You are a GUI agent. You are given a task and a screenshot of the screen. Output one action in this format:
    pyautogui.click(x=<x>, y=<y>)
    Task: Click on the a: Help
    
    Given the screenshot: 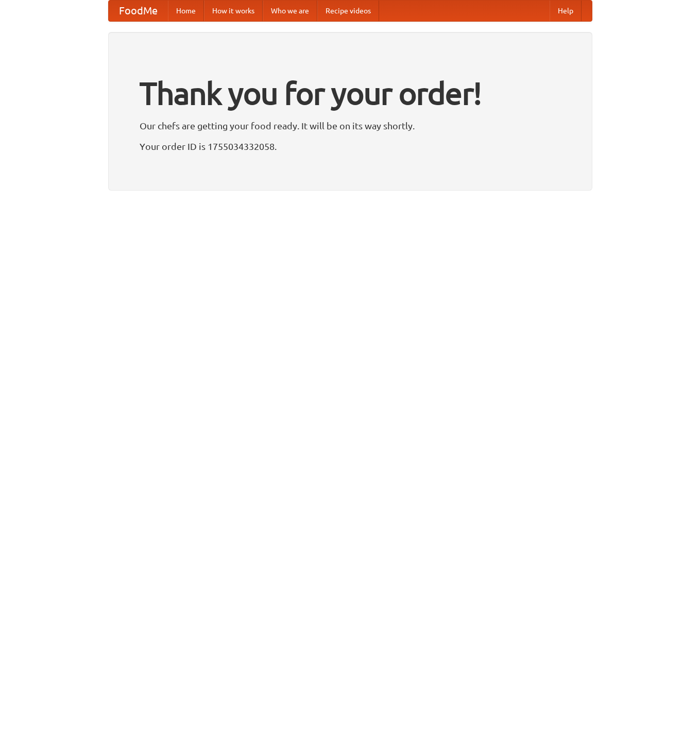 What is the action you would take?
    pyautogui.click(x=565, y=11)
    